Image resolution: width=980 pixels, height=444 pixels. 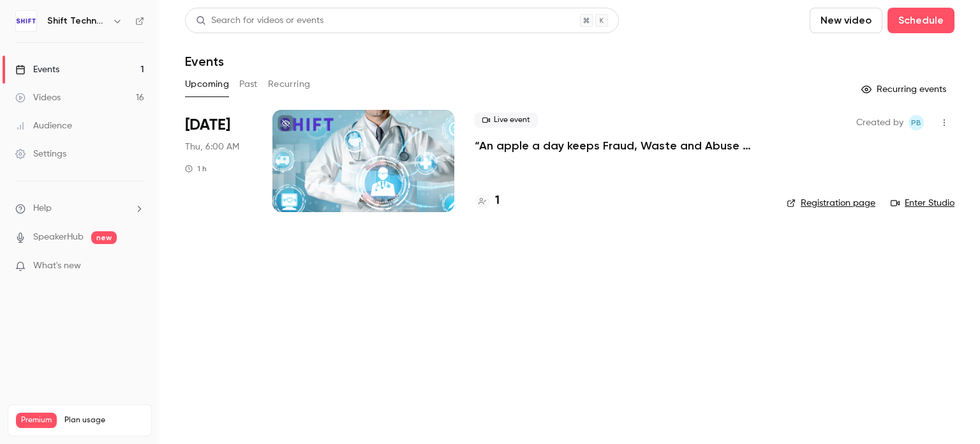 I want to click on button: New video, so click(x=847, y=20).